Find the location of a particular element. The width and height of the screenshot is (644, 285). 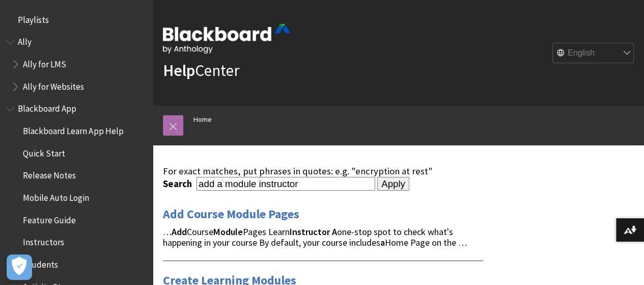

a: Add Course Module Pages is located at coordinates (231, 214).